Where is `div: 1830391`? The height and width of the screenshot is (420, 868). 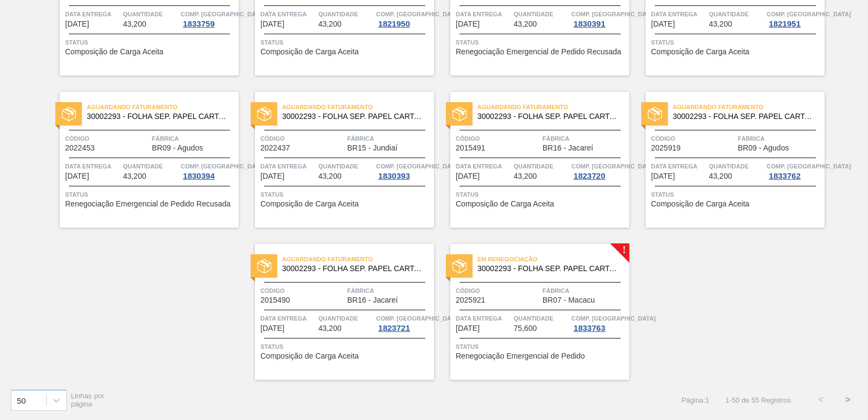 div: 1830391 is located at coordinates (589, 24).